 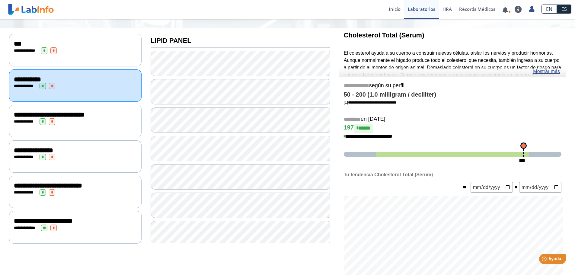 What do you see at coordinates (34, 7) in the screenshot?
I see `span: Ayuda` at bounding box center [34, 7].